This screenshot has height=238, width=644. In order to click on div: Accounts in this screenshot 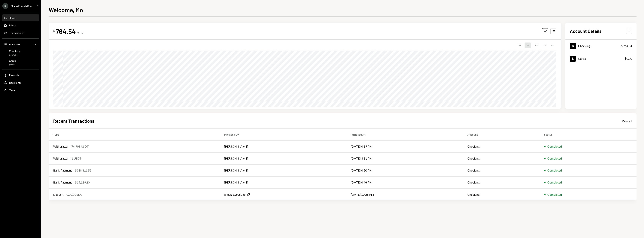, I will do `click(15, 44)`.